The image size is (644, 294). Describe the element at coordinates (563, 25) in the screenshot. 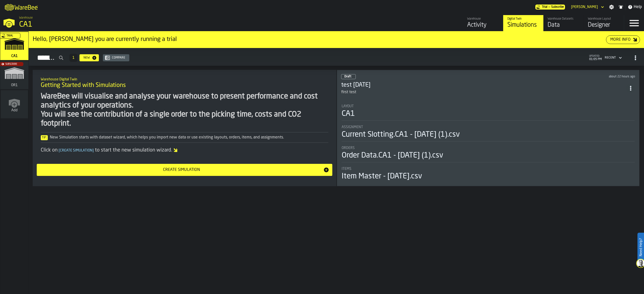

I see `div: Data` at that location.